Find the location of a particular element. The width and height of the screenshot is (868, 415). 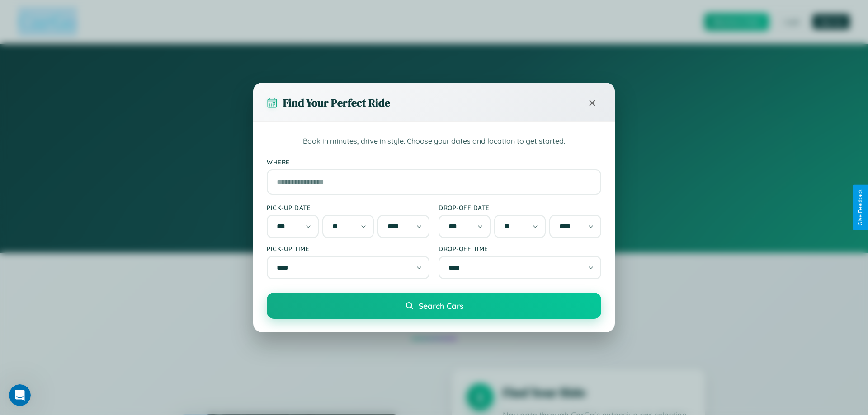

label: Drop-off Date is located at coordinates (520, 207).